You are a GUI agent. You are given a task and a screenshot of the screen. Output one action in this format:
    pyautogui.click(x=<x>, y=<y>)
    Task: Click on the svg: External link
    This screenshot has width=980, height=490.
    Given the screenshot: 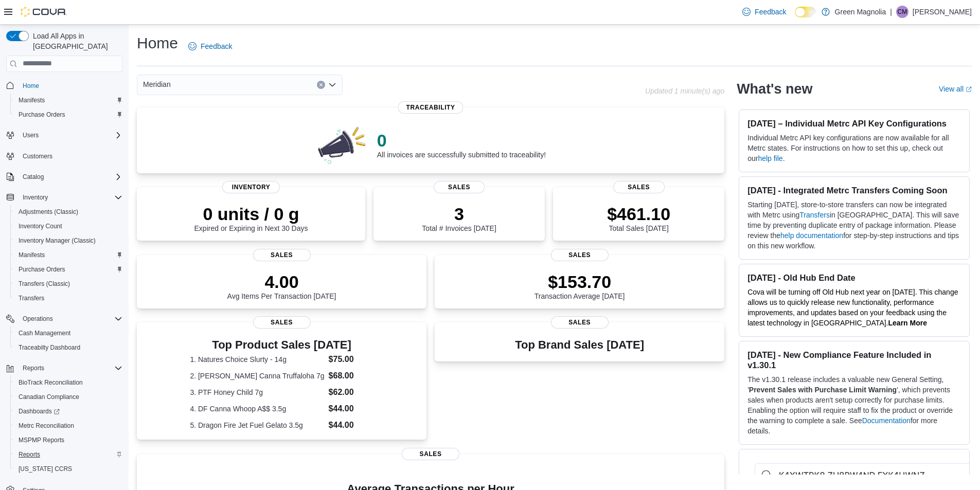 What is the action you would take?
    pyautogui.click(x=969, y=89)
    